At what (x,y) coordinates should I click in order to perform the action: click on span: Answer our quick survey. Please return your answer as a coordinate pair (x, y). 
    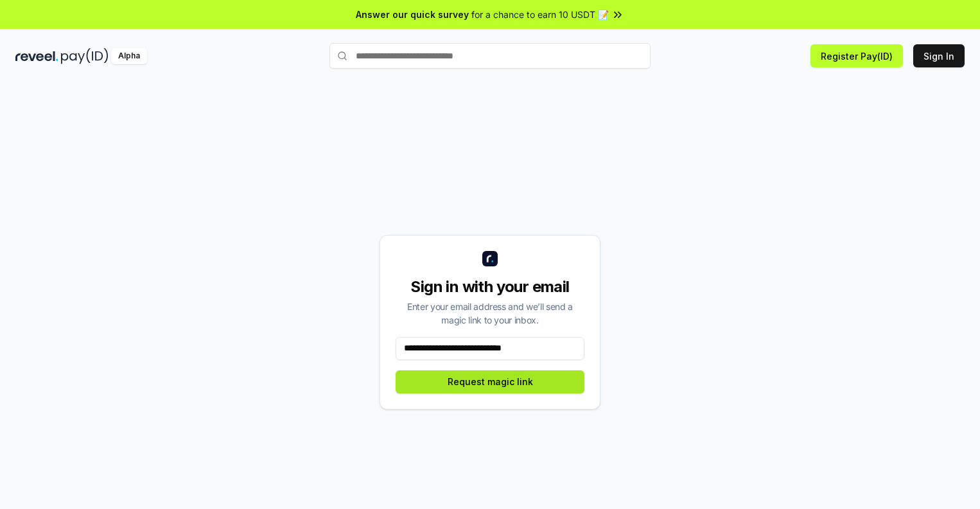
    Looking at the image, I should click on (413, 14).